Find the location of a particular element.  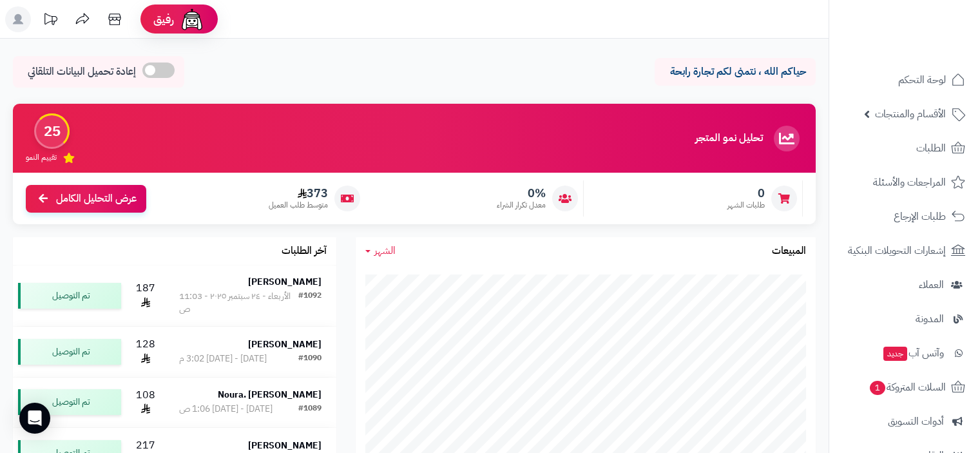

td: 108 is located at coordinates (145, 402).